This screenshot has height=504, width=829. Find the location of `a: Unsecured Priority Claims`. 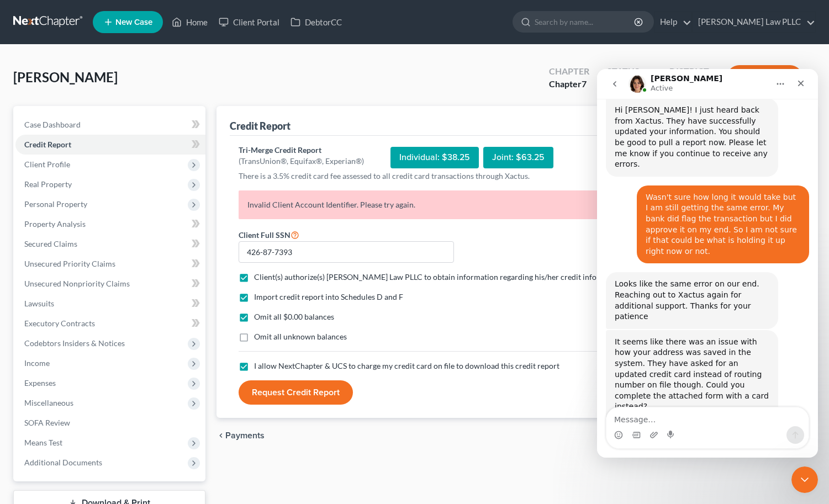

a: Unsecured Priority Claims is located at coordinates (111, 264).